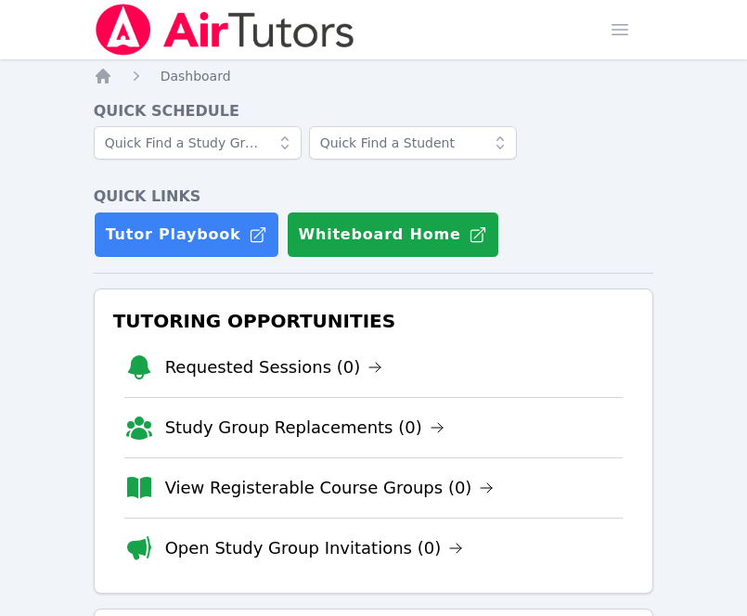 The width and height of the screenshot is (747, 616). What do you see at coordinates (274, 367) in the screenshot?
I see `a: Requested Sessions (0)` at bounding box center [274, 367].